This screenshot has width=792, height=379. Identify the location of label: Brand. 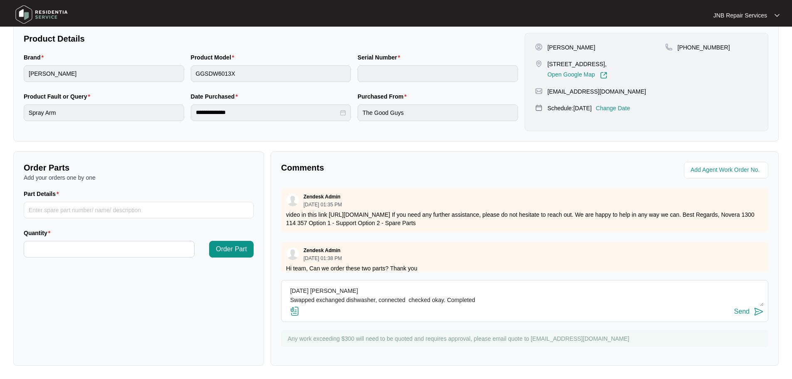
(35, 57).